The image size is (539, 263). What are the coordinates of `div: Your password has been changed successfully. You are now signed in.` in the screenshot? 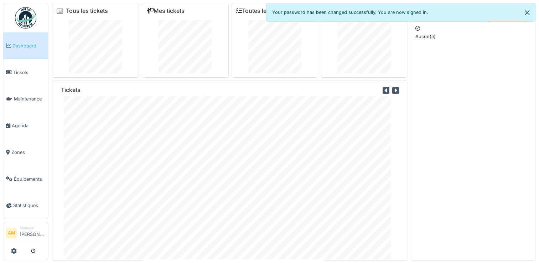 It's located at (401, 12).